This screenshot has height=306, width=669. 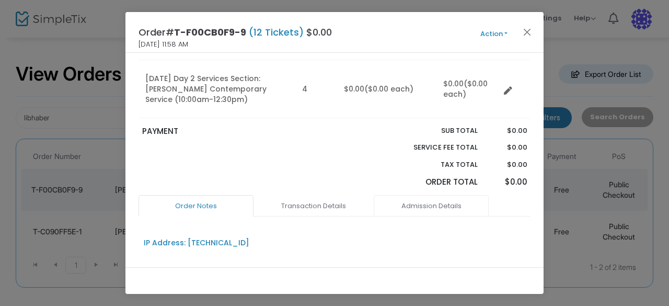 I want to click on h4: Order# $0.00, so click(x=235, y=32).